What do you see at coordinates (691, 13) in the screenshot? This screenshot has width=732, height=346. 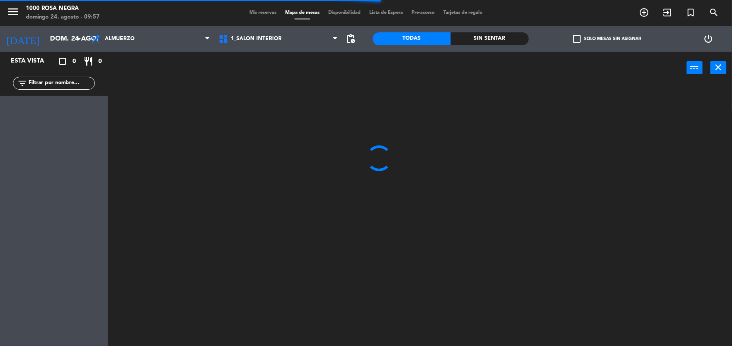 I see `i: turned_in_not` at bounding box center [691, 13].